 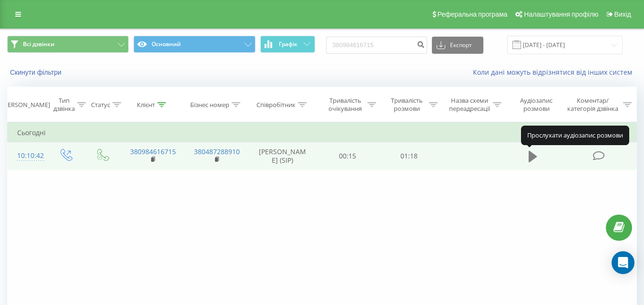 What do you see at coordinates (347, 156) in the screenshot?
I see `td: 00:15` at bounding box center [347, 156].